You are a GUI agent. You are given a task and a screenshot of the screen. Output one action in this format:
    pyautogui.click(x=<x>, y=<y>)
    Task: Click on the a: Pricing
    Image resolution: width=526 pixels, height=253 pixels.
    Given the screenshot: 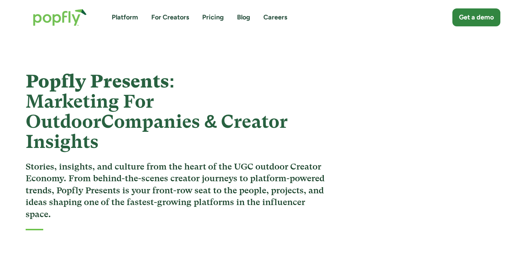 What is the action you would take?
    pyautogui.click(x=213, y=17)
    